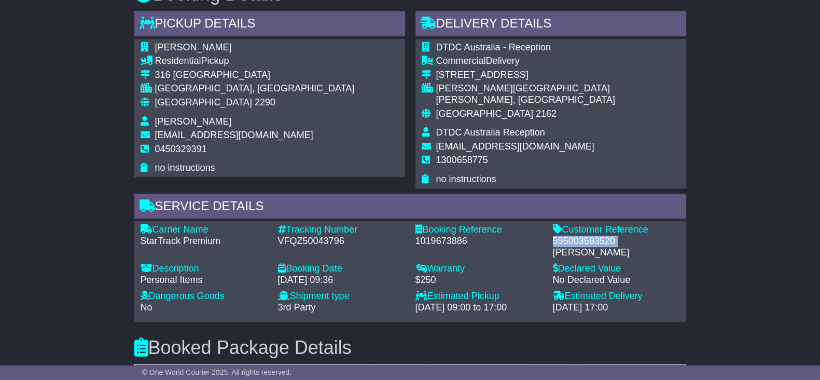 The height and width of the screenshot is (380, 820). I want to click on div: StarTrack Premium, so click(204, 241).